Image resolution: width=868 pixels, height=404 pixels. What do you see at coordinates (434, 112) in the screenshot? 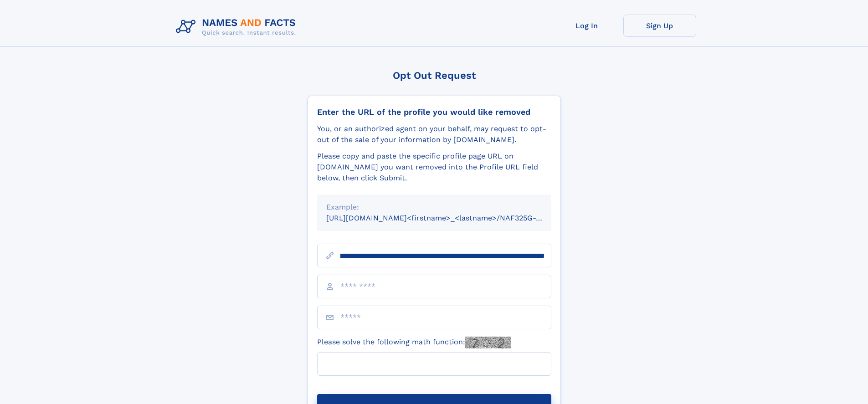
I see `div: Enter the URL of the profile you would like removed` at bounding box center [434, 112].